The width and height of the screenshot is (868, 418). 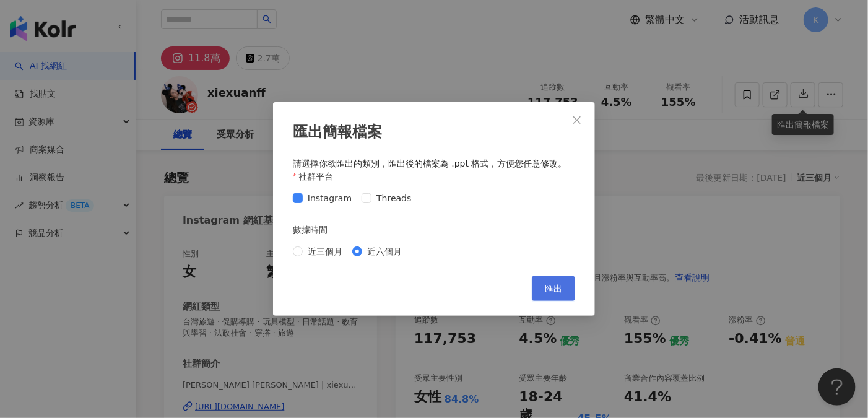 What do you see at coordinates (577, 120) in the screenshot?
I see `span: close` at bounding box center [577, 120].